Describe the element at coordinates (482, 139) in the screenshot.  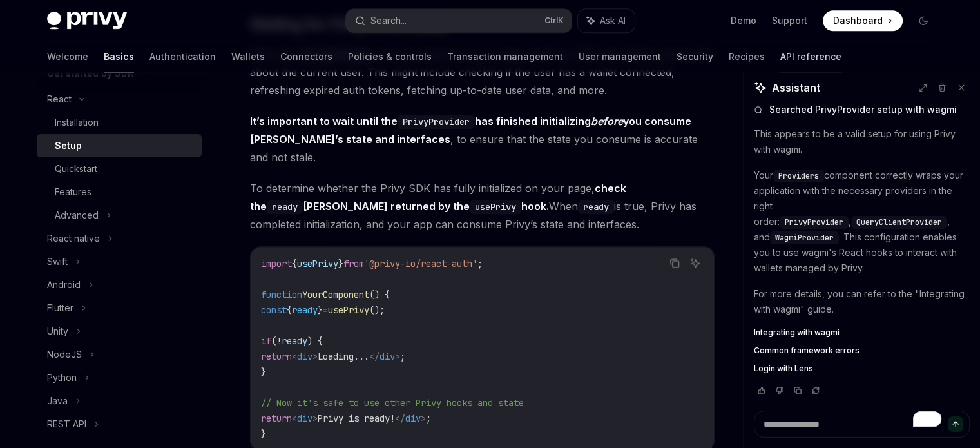
I see `span: , to ensure that the state you consume is accurate and not stale.` at that location.